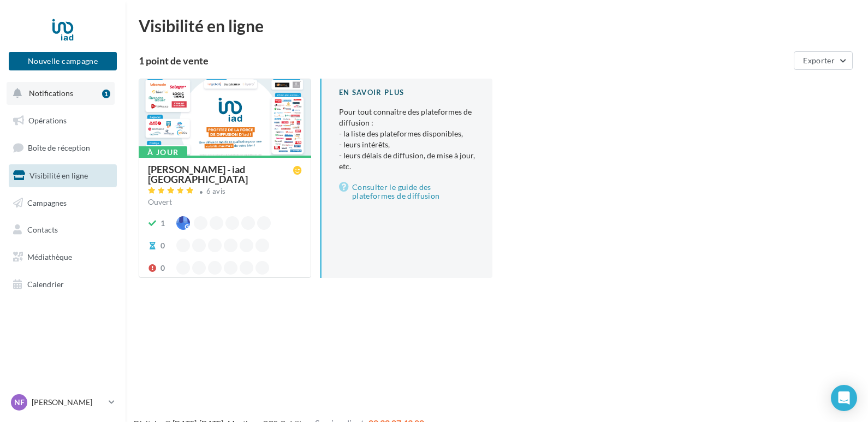 This screenshot has height=422, width=868. Describe the element at coordinates (63, 61) in the screenshot. I see `button: Nouvelle campagne` at that location.